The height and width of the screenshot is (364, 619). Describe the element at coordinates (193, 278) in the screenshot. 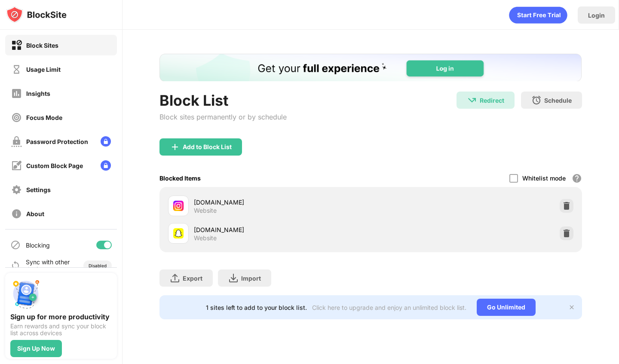

I see `div: Export` at that location.